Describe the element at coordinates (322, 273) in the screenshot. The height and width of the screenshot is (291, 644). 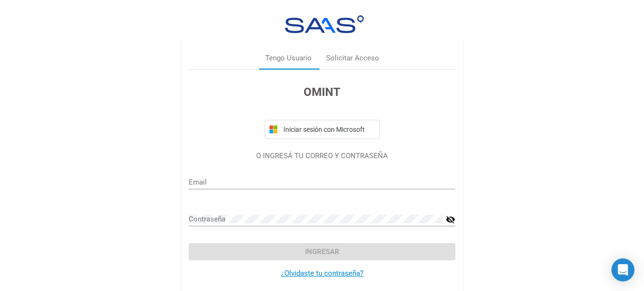
I see `a: ¿Olvidaste tu contraseña?` at that location.